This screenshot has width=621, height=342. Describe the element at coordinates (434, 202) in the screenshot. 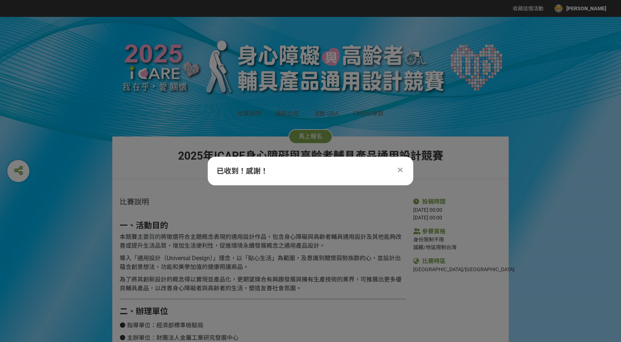

I see `span: 投稿時間` at that location.